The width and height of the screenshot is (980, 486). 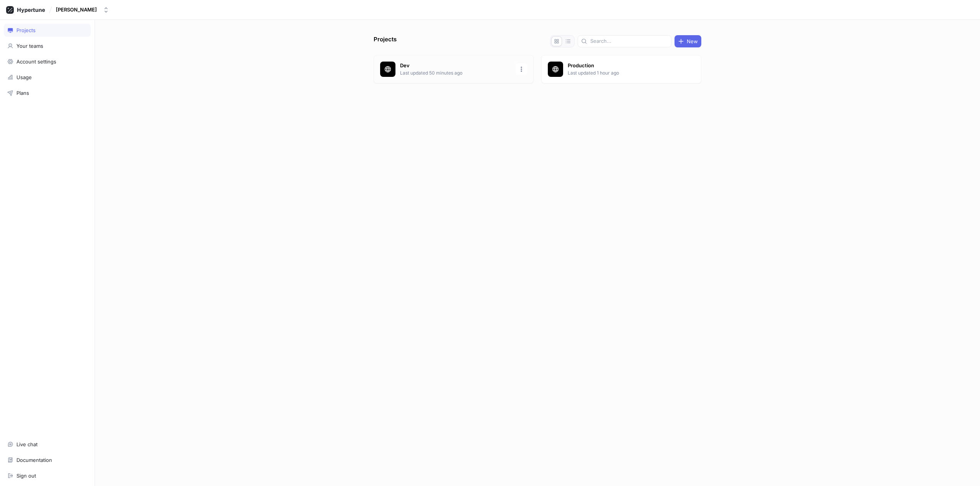 What do you see at coordinates (47, 31) in the screenshot?
I see `a: Projects` at bounding box center [47, 31].